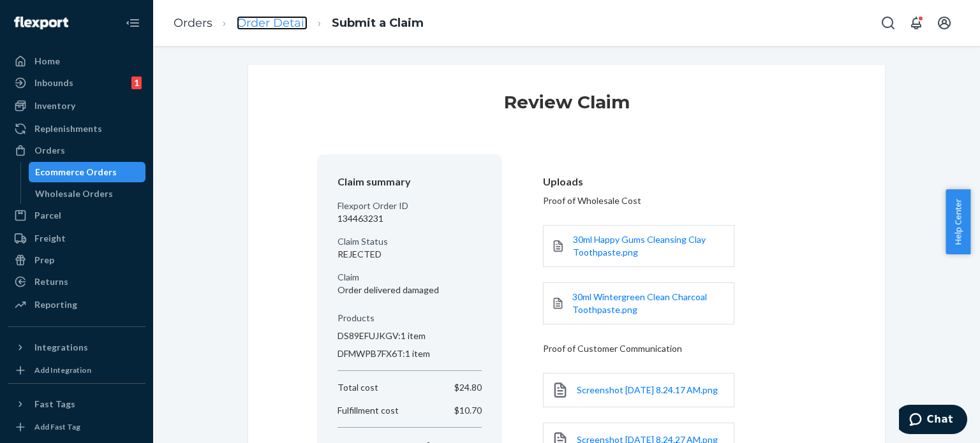  Describe the element at coordinates (41, 15) in the screenshot. I see `span: Chat` at that location.